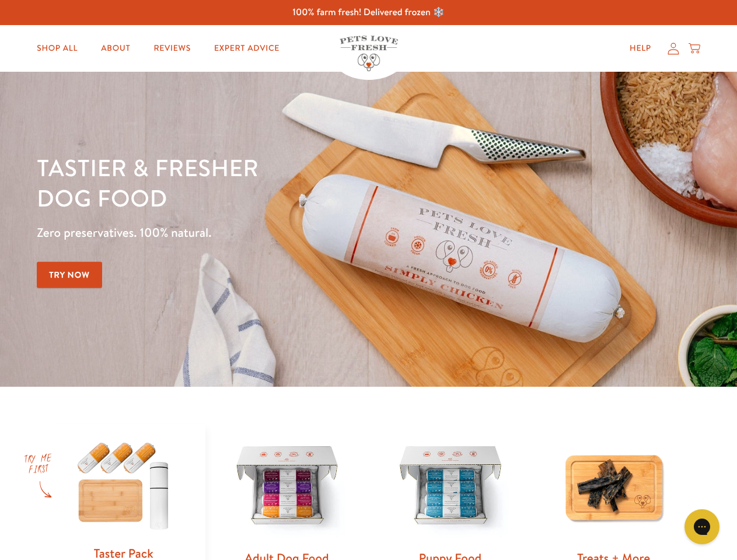 The width and height of the screenshot is (737, 560). What do you see at coordinates (171, 49) in the screenshot?
I see `a: Reviews` at bounding box center [171, 49].